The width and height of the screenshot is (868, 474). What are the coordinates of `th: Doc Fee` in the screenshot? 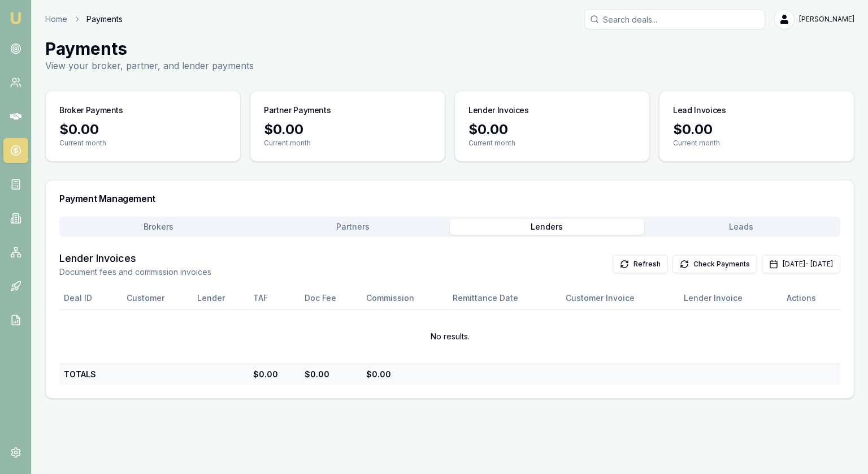 It's located at (331, 298).